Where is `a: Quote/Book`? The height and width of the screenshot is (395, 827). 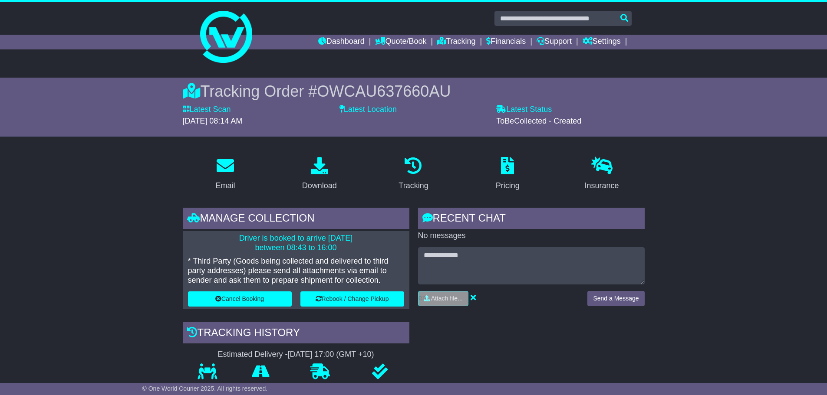 a: Quote/Book is located at coordinates (400, 42).